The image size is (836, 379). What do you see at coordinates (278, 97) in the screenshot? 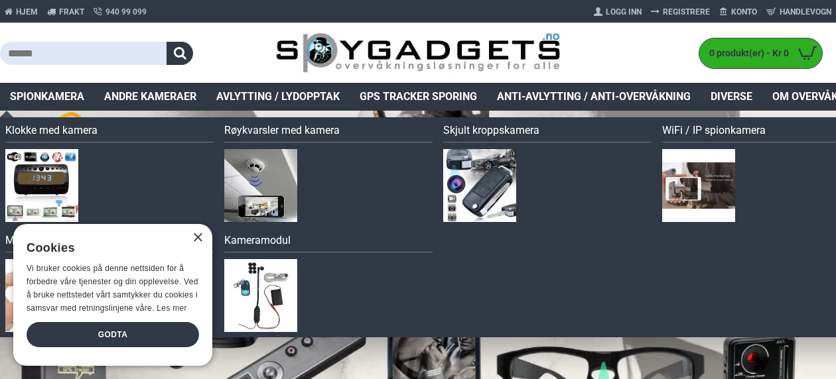
I see `a: Avlytting / Lydopptak` at bounding box center [278, 97].